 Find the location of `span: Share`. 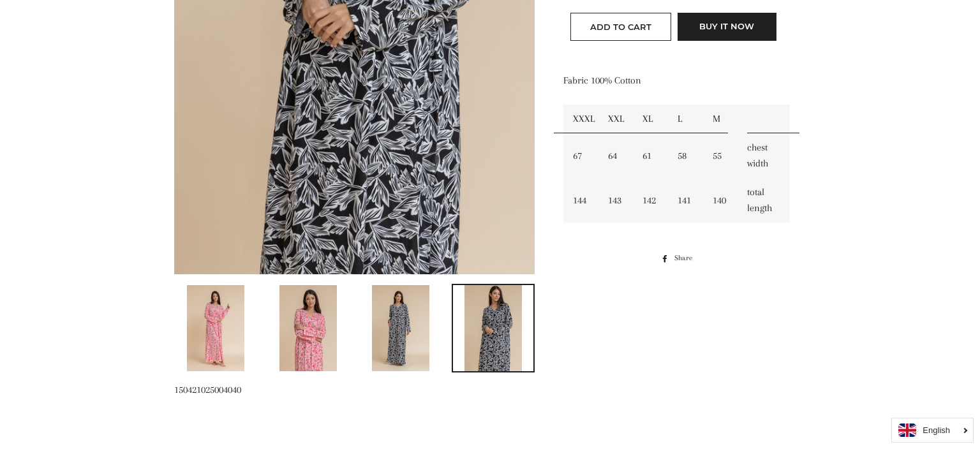

span: Share is located at coordinates (687, 258).